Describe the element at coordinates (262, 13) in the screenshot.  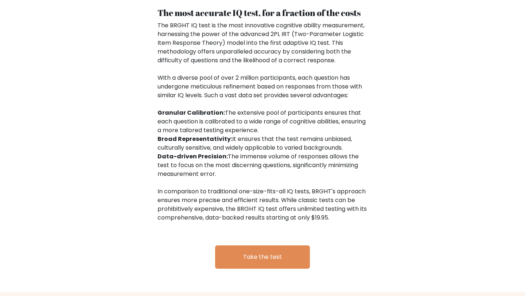
I see `h4: The most accurate IQ test, for a fraction of the costs` at that location.